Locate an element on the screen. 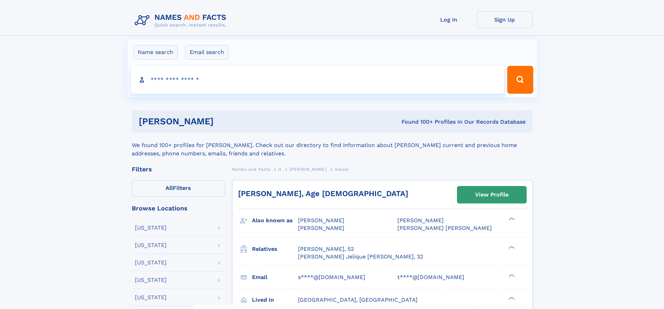 The image size is (664, 309). a: Names and Facts is located at coordinates (251, 169).